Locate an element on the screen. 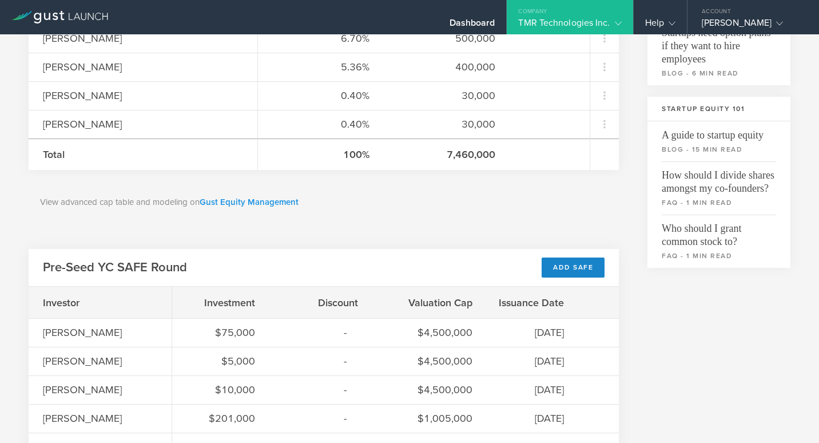  div: Investment is located at coordinates (221, 303).